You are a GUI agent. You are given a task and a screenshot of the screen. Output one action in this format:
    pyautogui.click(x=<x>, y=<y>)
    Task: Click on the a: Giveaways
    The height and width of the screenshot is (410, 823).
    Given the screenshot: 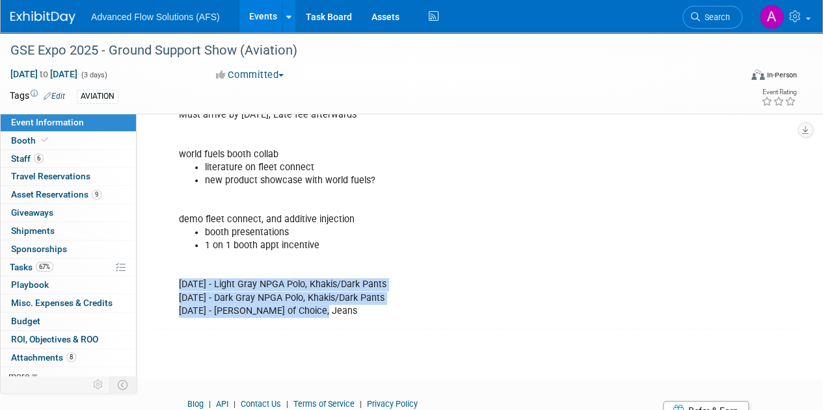 What is the action you would take?
    pyautogui.click(x=68, y=213)
    